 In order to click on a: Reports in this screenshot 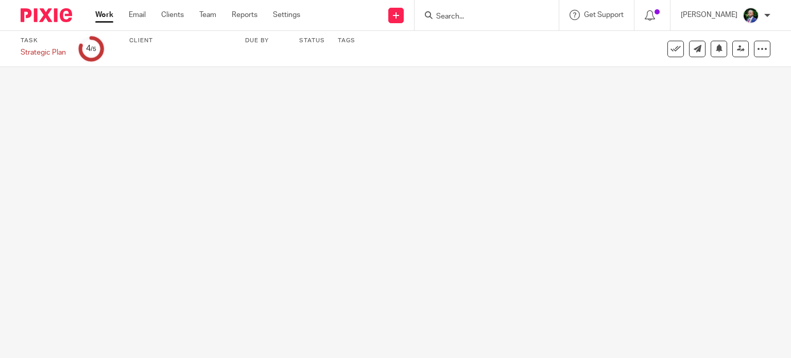, I will do `click(245, 15)`.